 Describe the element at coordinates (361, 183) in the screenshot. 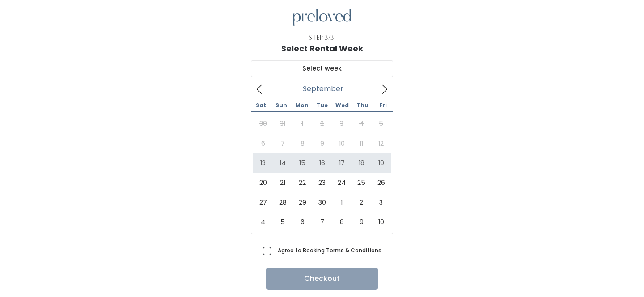

I see `span: September 25, 2025` at that location.